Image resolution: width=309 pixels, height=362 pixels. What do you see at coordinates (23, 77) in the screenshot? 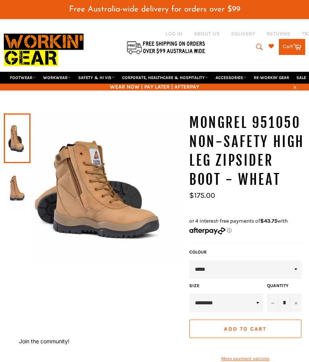
I see `a: FOOTWEAR` at bounding box center [23, 77].